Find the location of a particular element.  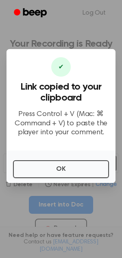

a: Log Out is located at coordinates (94, 13).